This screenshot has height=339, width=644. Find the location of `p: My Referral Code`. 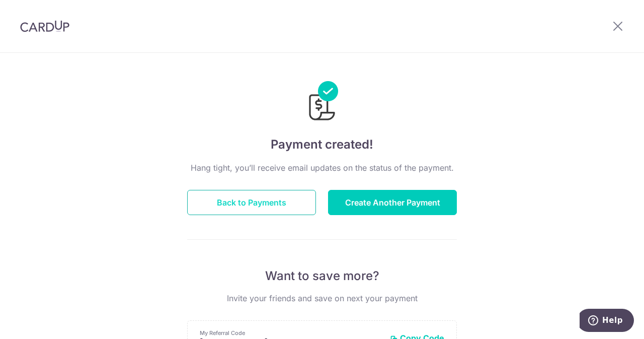

p: My Referral Code is located at coordinates (291, 333).